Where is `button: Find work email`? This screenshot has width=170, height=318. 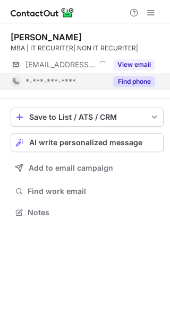
button: Find work email is located at coordinates (87, 191).